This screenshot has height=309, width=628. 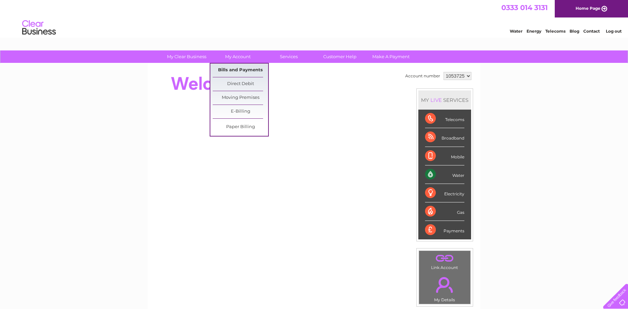 I want to click on div: Water, so click(x=445, y=174).